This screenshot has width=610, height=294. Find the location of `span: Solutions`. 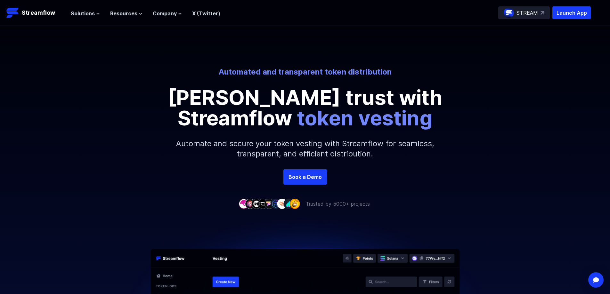

span: Solutions is located at coordinates (83, 13).